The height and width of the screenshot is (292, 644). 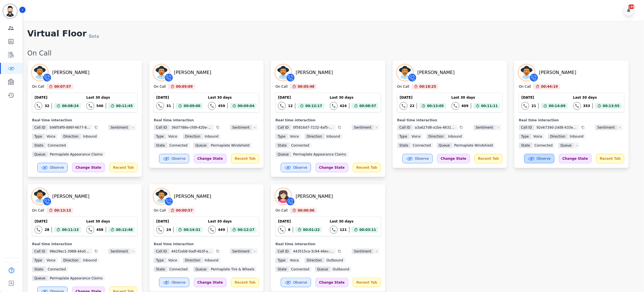 I want to click on span: 00:18:25, so click(x=428, y=87).